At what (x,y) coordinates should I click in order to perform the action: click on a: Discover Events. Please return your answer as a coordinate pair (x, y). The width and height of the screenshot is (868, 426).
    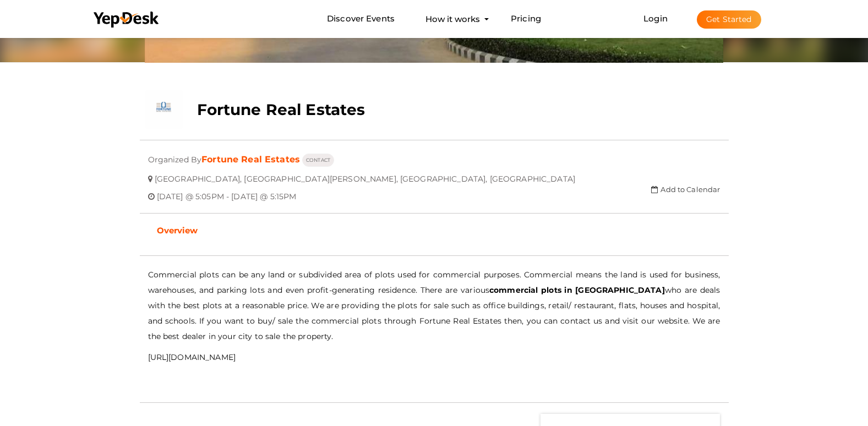
    Looking at the image, I should click on (361, 19).